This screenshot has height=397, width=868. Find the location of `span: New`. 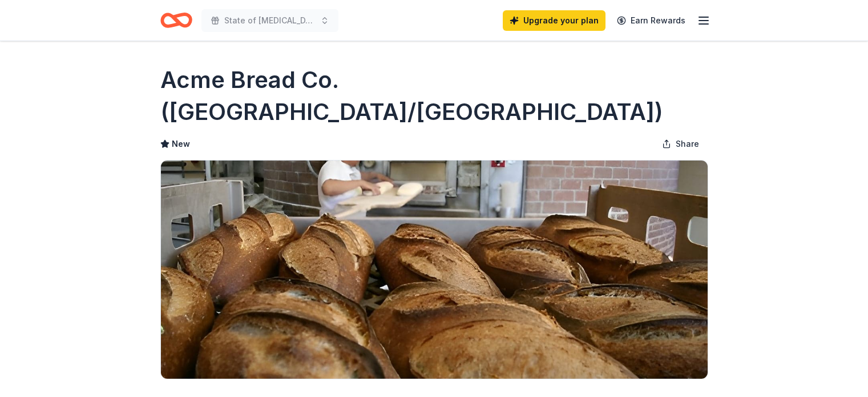

span: New is located at coordinates (181, 144).